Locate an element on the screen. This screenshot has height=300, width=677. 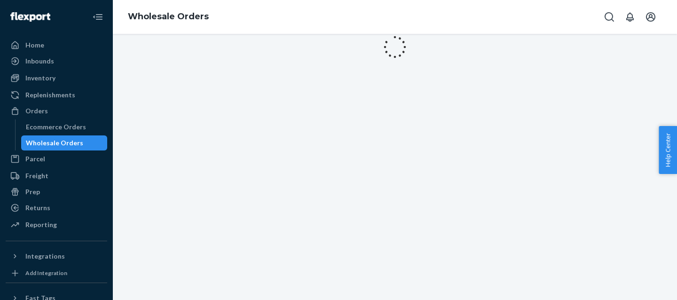
div: Home is located at coordinates (35, 45).